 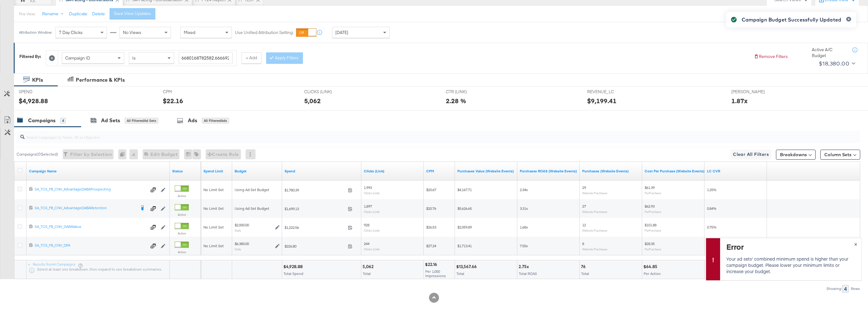 What do you see at coordinates (242, 244) in the screenshot?
I see `div: $6,380.00` at bounding box center [242, 244].